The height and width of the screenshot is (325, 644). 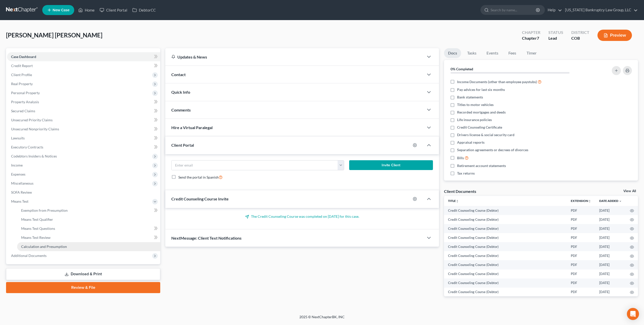 What do you see at coordinates (482, 166) in the screenshot?
I see `span: Retirement account statements` at bounding box center [482, 166].